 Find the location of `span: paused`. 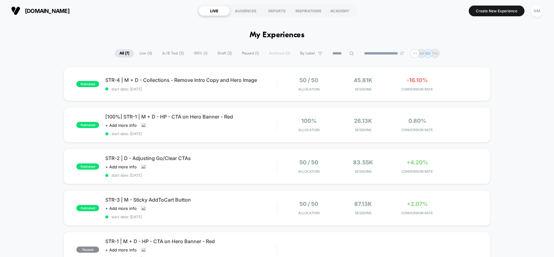

span: paused is located at coordinates (88, 250).